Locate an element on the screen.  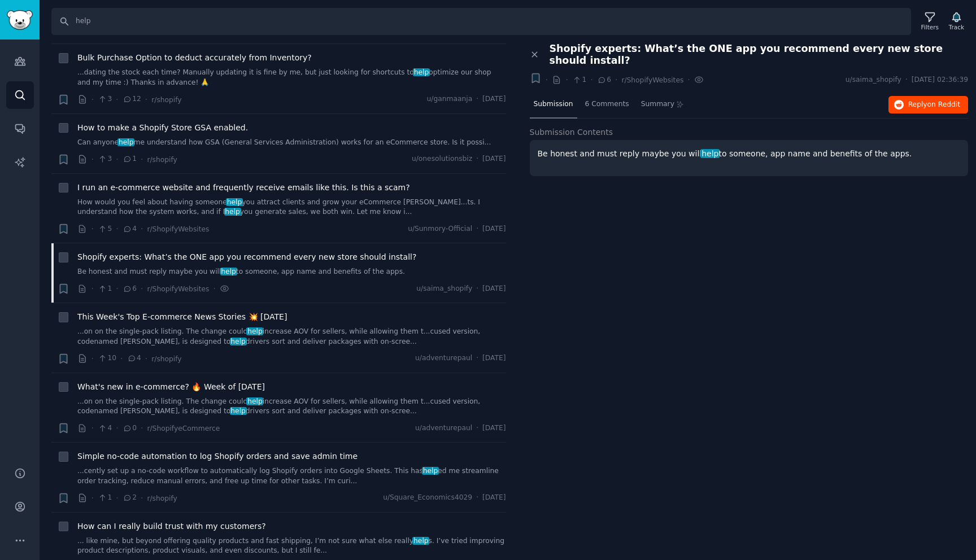
span: I run an e-commerce website and frequently receive emails like this. Is this a scam? is located at coordinates (243, 188).